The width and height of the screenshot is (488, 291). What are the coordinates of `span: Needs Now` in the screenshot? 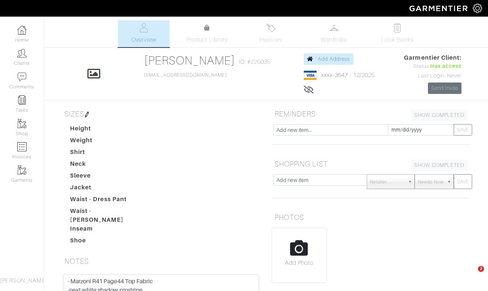 It's located at (431, 182).